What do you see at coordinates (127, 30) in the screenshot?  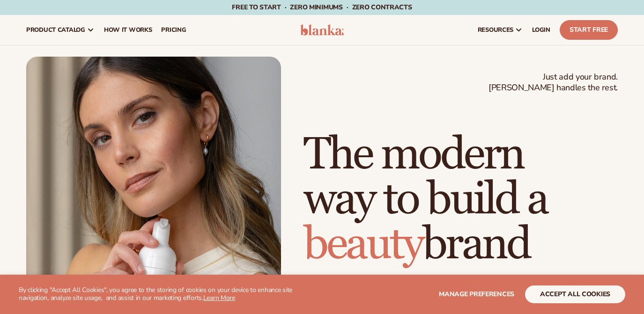 I see `span: How It Works` at bounding box center [127, 30].